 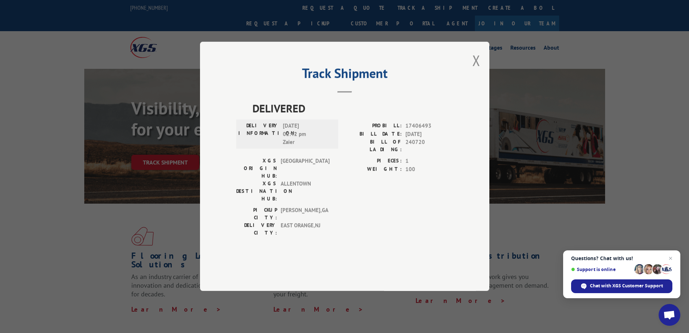 What do you see at coordinates (257, 191) in the screenshot?
I see `label: XGS DESTINATION HUB:` at bounding box center [257, 191].